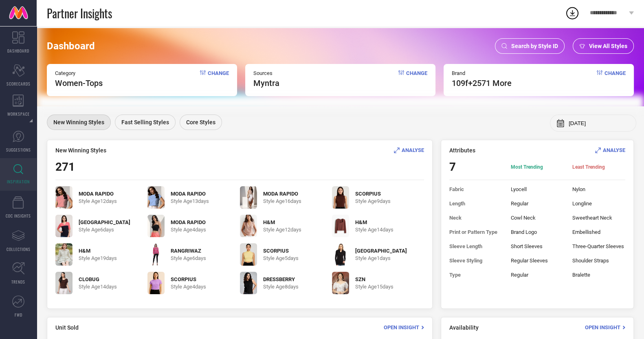 The width and height of the screenshot is (644, 339). Describe the element at coordinates (281, 286) in the screenshot. I see `span: Style Age 8 days` at that location.